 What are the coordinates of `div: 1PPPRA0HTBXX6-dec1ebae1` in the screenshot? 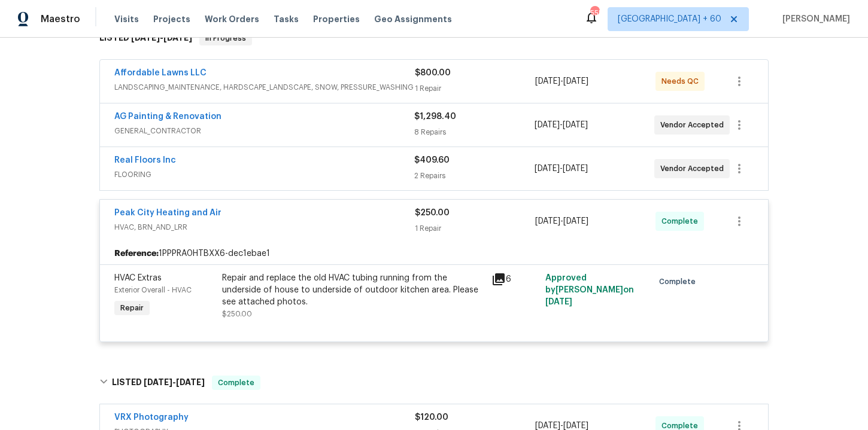 It's located at (434, 253).